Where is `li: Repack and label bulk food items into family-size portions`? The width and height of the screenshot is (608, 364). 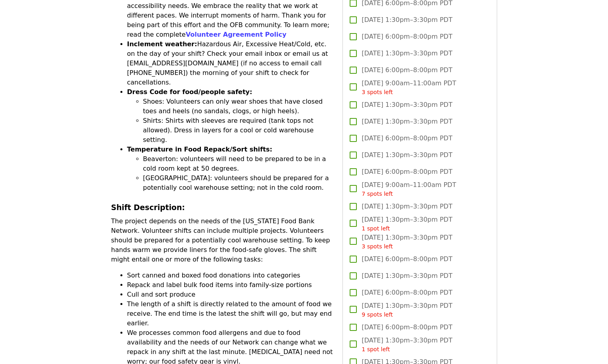 li: Repack and label bulk food items into family-size portions is located at coordinates (230, 286).